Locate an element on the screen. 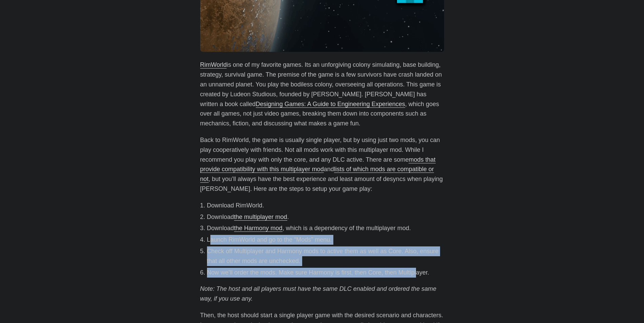 The width and height of the screenshot is (644, 323). p: Back to RimWorld, the game is usually single player, but by using just two mods, you can play coo... is located at coordinates (322, 164).